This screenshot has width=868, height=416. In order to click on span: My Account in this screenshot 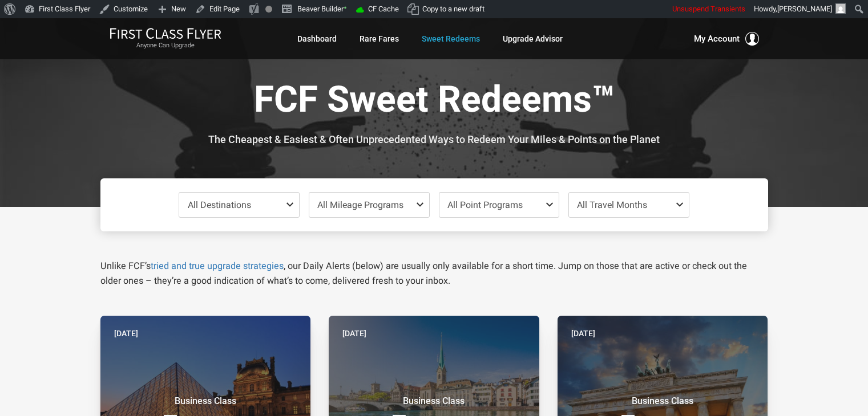, I will do `click(717, 39)`.